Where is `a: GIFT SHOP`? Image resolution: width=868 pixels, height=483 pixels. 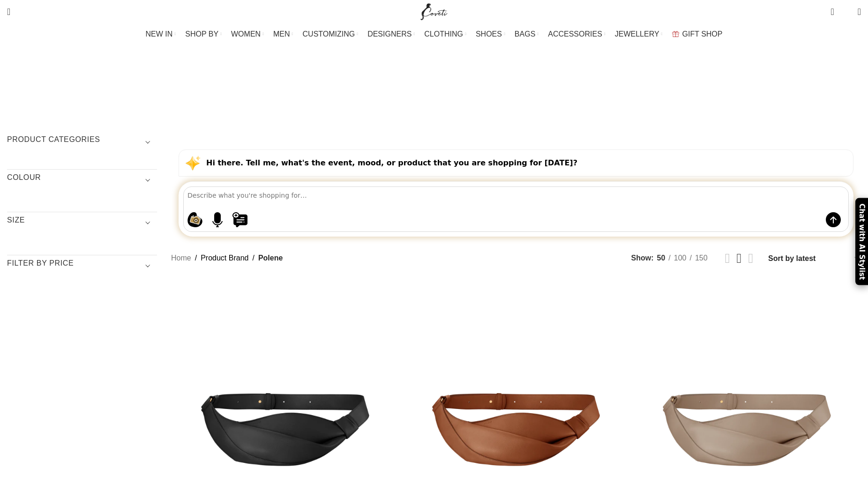 a: GIFT SHOP is located at coordinates (698, 34).